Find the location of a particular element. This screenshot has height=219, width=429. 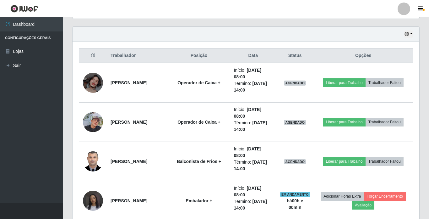

strong: há 00 h e 00 min is located at coordinates (295, 203).